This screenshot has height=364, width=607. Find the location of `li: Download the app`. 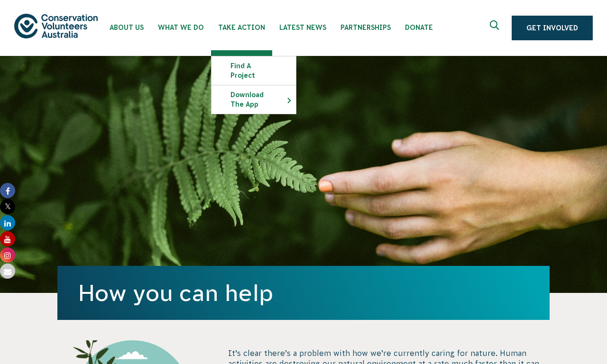

li: Download the app is located at coordinates (254, 100).